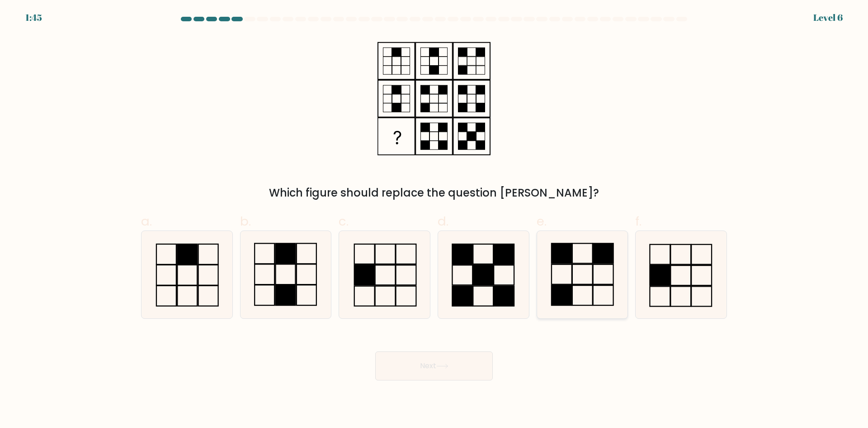  I want to click on div: Level 6, so click(828, 18).